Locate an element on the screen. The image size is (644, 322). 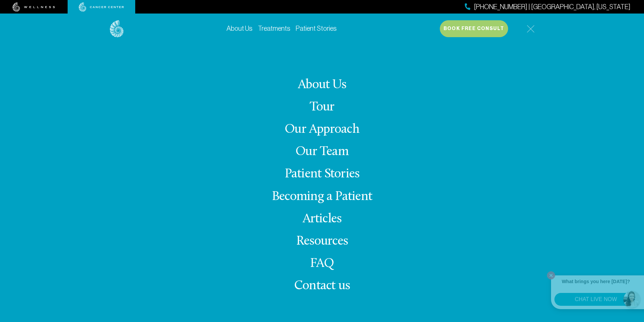
img: logo is located at coordinates (117, 29).